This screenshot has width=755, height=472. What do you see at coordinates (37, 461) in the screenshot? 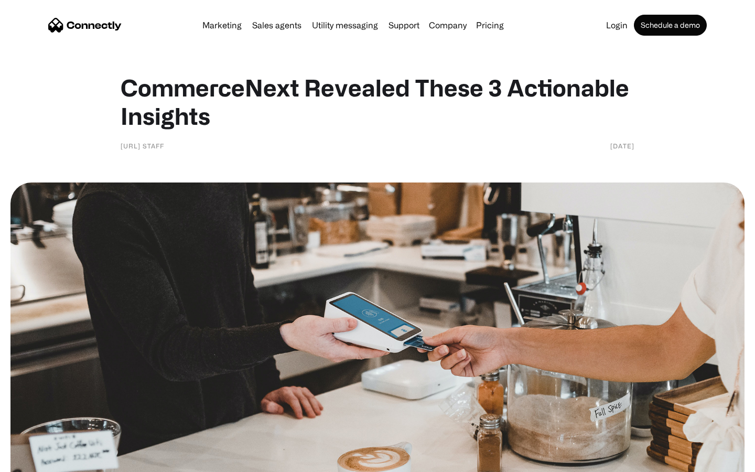
I see `aside: Language selected: English` at bounding box center [37, 461].